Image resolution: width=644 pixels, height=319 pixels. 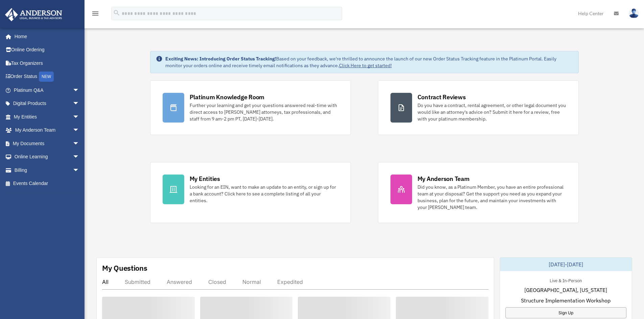 What do you see at coordinates (566, 313) in the screenshot?
I see `div: Sign Up` at bounding box center [566, 313].